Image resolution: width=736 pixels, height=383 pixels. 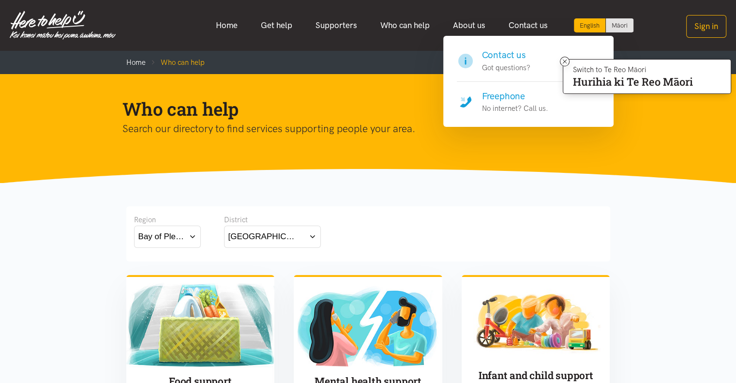 I want to click on p: Hurihia ki Te Reo Māori, so click(x=633, y=82).